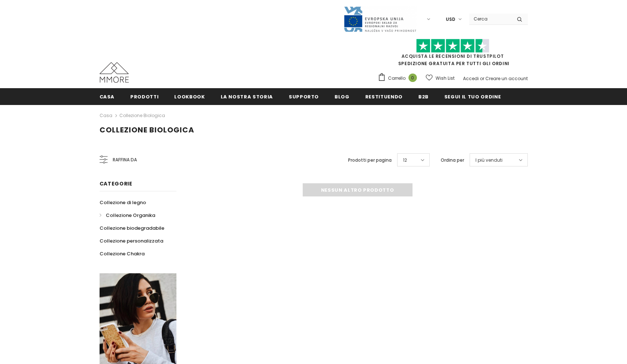  I want to click on span: I più venduti, so click(489, 160).